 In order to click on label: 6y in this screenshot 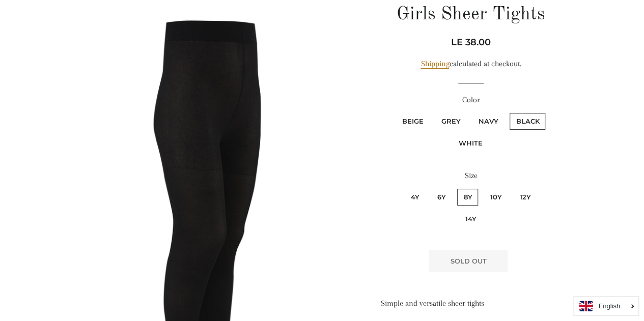, I will do `click(441, 197)`.